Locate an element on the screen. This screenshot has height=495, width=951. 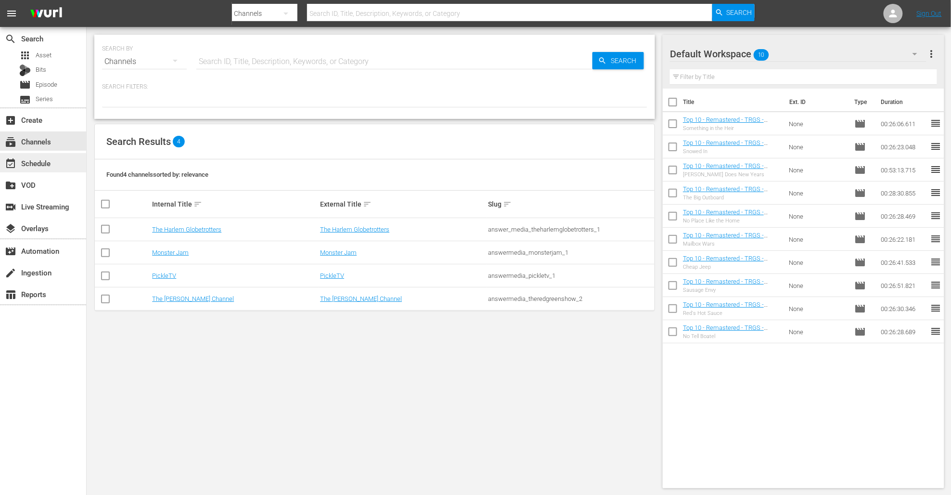
td: 00:26:28.469 is located at coordinates (903, 216).